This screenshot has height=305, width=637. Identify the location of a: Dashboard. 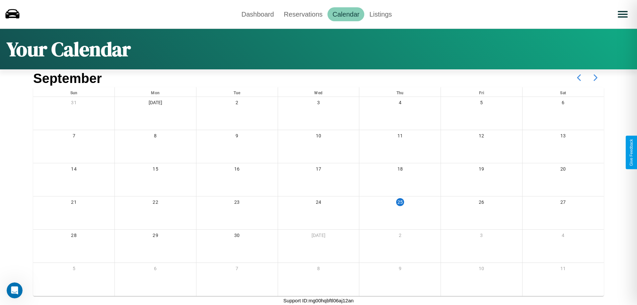
(258, 14).